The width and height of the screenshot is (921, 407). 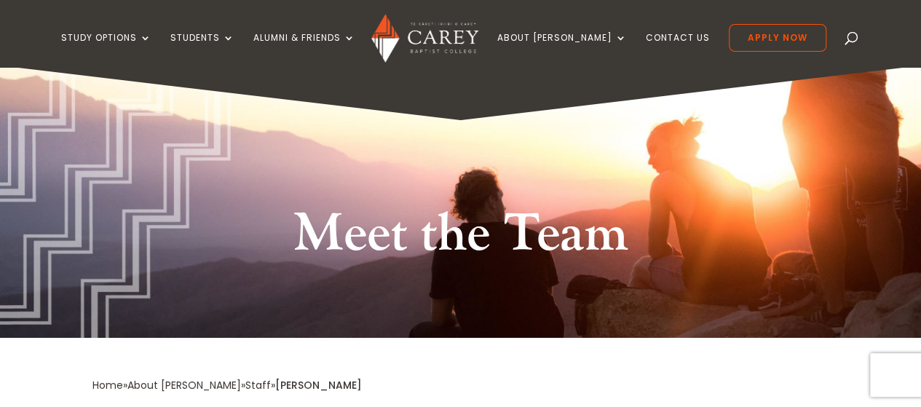 What do you see at coordinates (778, 38) in the screenshot?
I see `a: Apply Now` at bounding box center [778, 38].